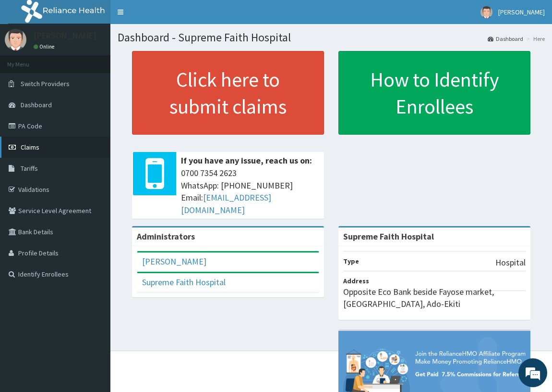 The height and width of the screenshot is (392, 552). What do you see at coordinates (166, 236) in the screenshot?
I see `b: Administrators` at bounding box center [166, 236].